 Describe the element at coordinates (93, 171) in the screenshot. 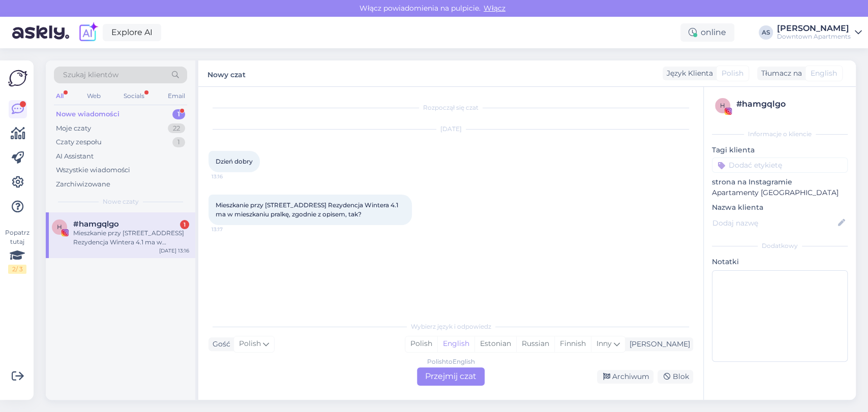

I see `div: Wszystkie wiadomości` at that location.